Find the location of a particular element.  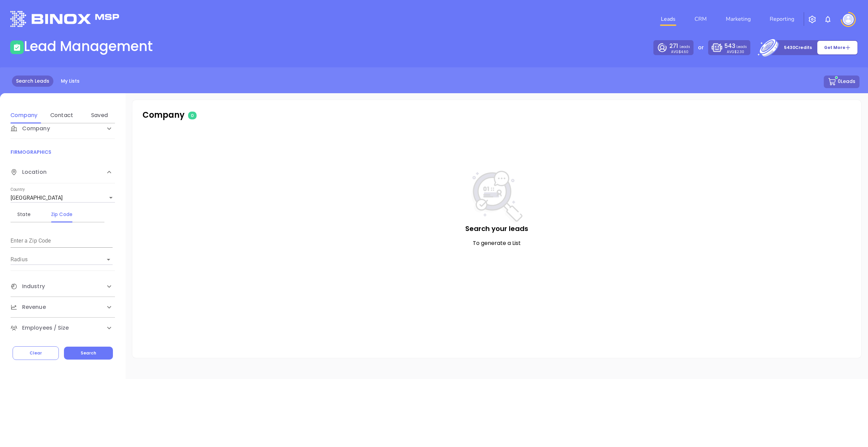

div: Industry is located at coordinates (62, 286).